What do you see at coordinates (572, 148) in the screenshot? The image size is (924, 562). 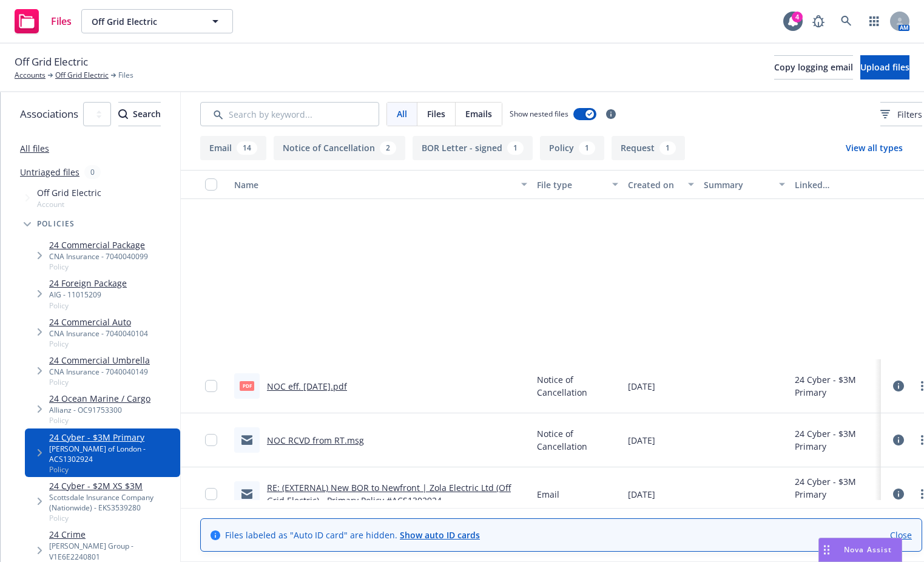 I see `button: Policy` at bounding box center [572, 148].